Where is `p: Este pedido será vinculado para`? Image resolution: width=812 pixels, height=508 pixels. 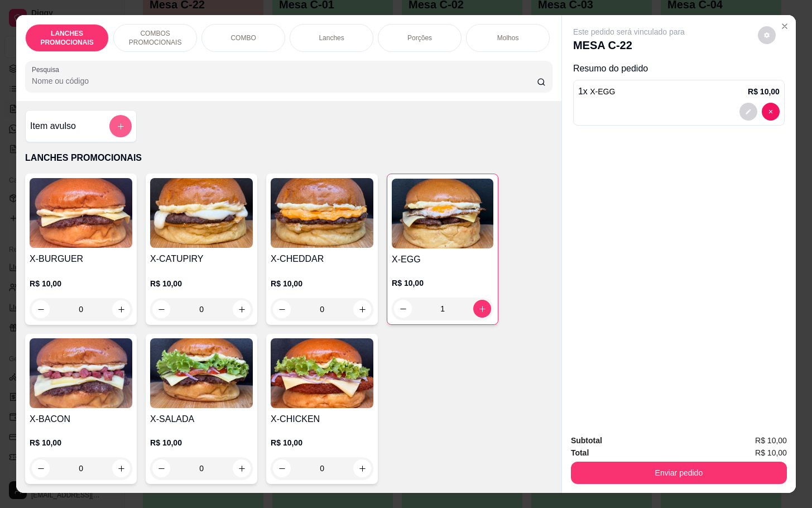
p: Este pedido será vinculado para is located at coordinates (629, 32).